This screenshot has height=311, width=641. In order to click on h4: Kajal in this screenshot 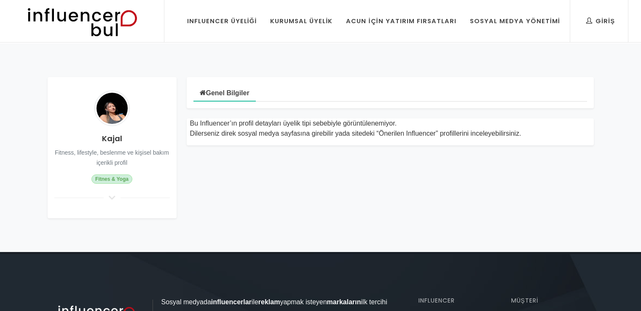, I will do `click(112, 138)`.